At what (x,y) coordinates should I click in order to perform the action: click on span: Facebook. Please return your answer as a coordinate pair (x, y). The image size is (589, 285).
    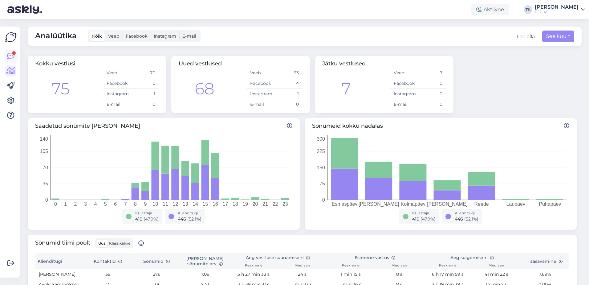
    Looking at the image, I should click on (137, 36).